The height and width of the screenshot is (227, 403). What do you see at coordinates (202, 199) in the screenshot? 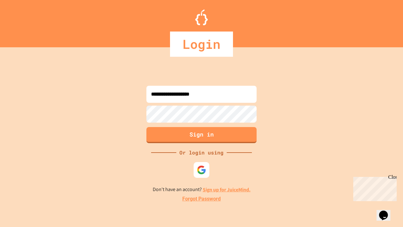
I see `a: Forgot Password` at bounding box center [202, 199].